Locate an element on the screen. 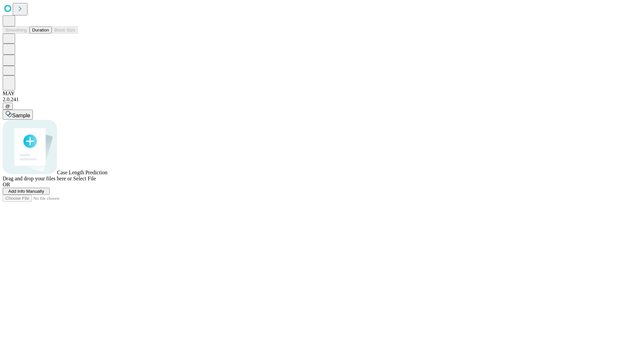 The width and height of the screenshot is (644, 362). button: Block Size is located at coordinates (65, 30).